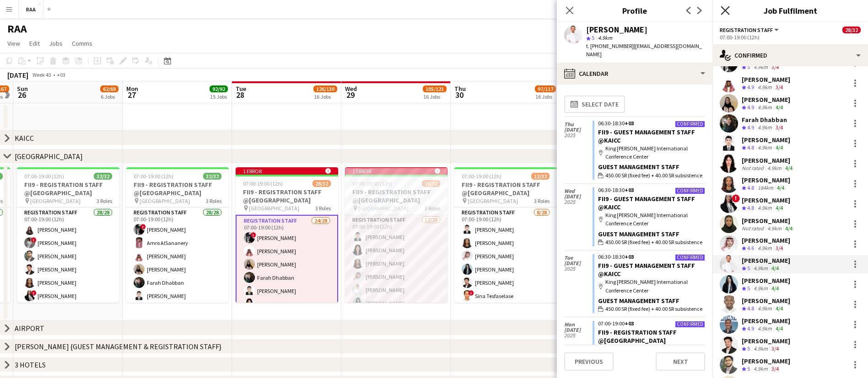 The height and width of the screenshot is (378, 868). Describe the element at coordinates (605, 38) in the screenshot. I see `span: 4.9km` at that location.